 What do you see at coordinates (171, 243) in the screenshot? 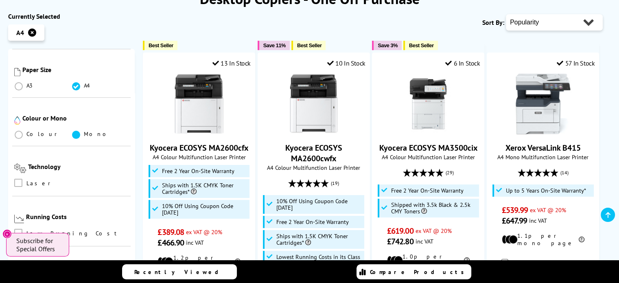
I see `span: £466.90` at bounding box center [171, 243].